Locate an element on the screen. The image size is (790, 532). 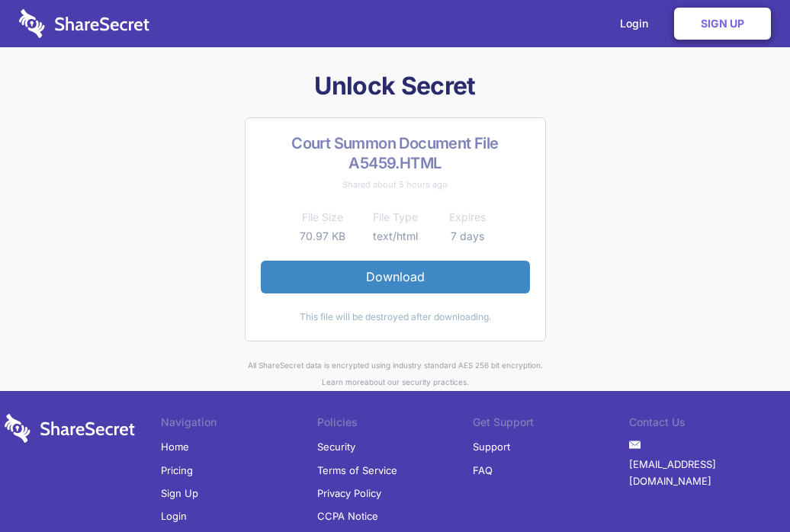
div: All ShareSecret data is encrypted using industry standard AES 256 bit encryption. about our secur... is located at coordinates (395, 374).